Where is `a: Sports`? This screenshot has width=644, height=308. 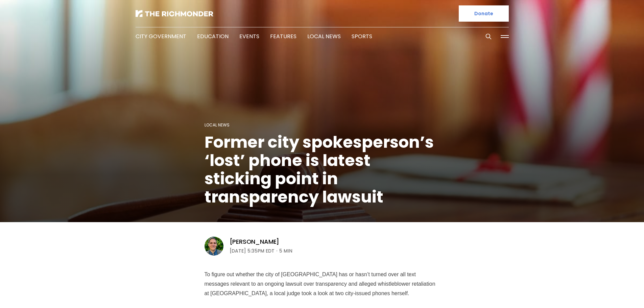 a: Sports is located at coordinates (362, 36).